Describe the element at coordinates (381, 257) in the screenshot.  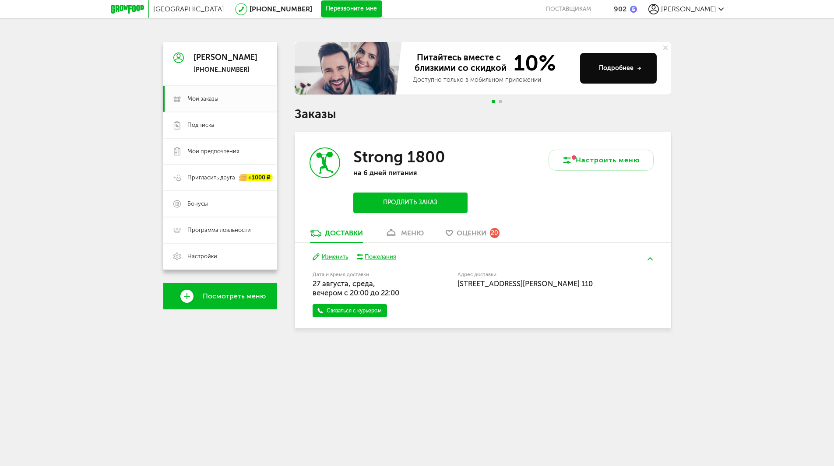
I see `div: Пожелания` at that location.